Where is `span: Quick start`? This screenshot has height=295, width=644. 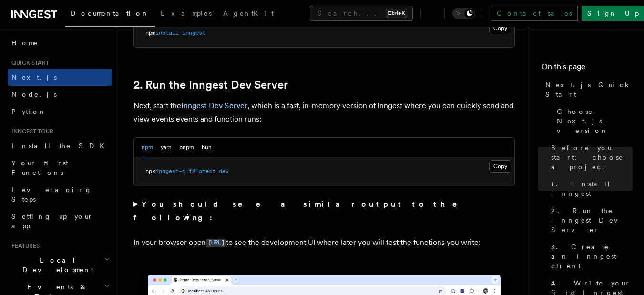 span: Quick start is located at coordinates (28, 63).